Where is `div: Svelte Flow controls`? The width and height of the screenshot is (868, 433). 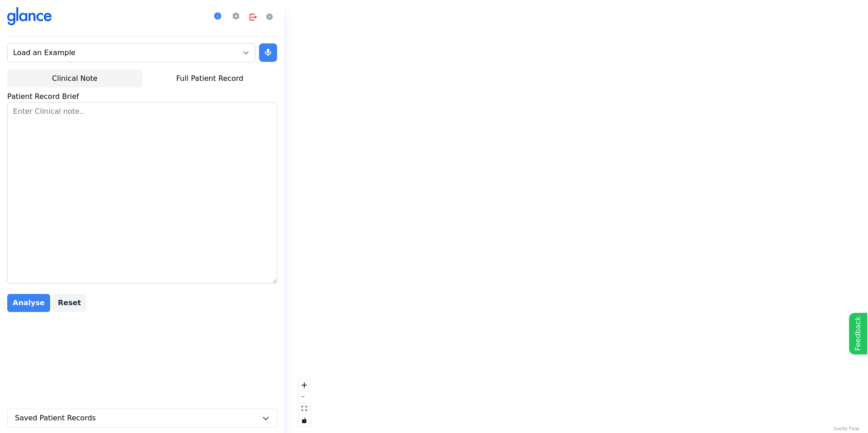 div: Svelte Flow controls is located at coordinates (305, 403).